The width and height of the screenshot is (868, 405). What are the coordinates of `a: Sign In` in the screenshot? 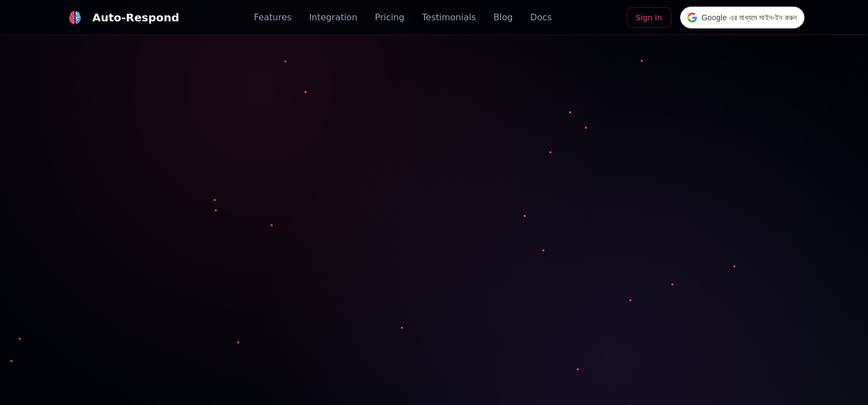 It's located at (649, 18).